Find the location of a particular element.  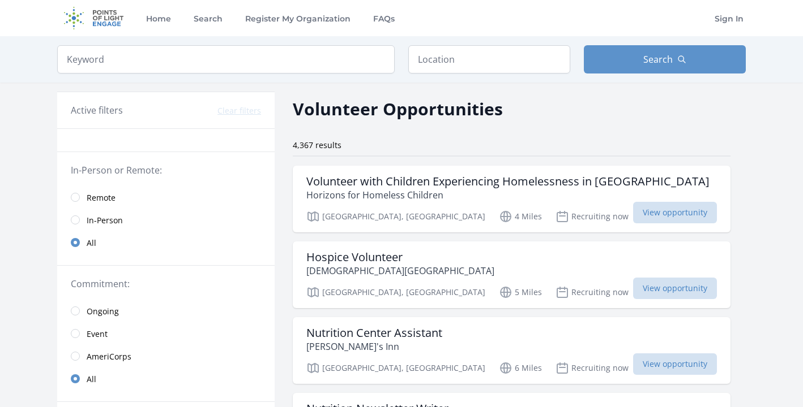

a: Remote is located at coordinates (166, 198).